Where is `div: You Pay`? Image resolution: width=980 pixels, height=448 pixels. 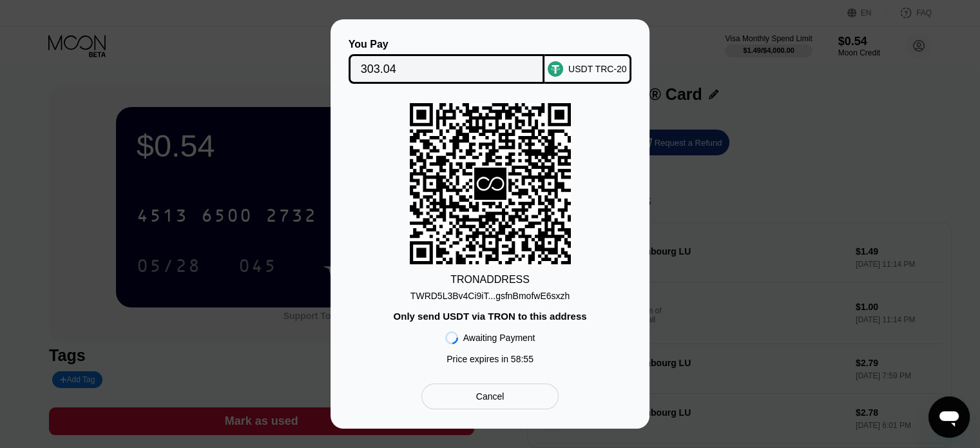
div: You Pay is located at coordinates (447, 44).